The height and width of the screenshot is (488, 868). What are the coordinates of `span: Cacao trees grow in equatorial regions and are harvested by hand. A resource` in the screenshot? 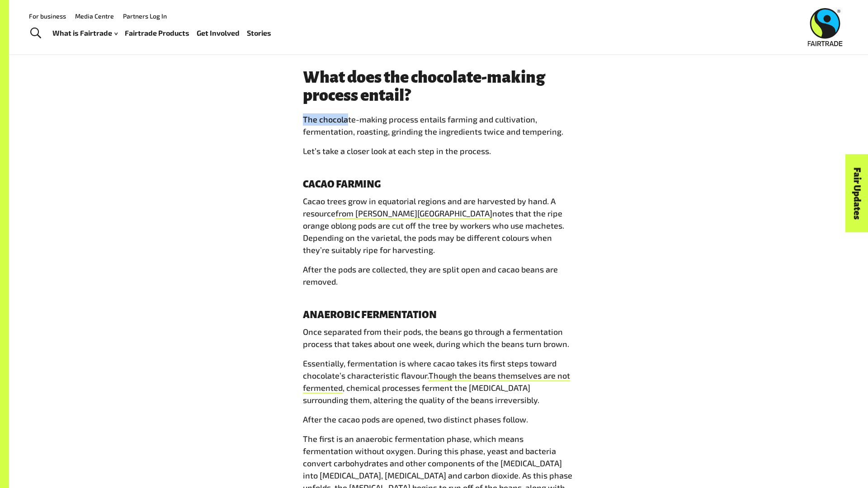 It's located at (429, 207).